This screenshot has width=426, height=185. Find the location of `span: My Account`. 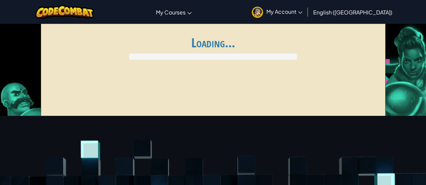

span: My Account is located at coordinates (284, 11).